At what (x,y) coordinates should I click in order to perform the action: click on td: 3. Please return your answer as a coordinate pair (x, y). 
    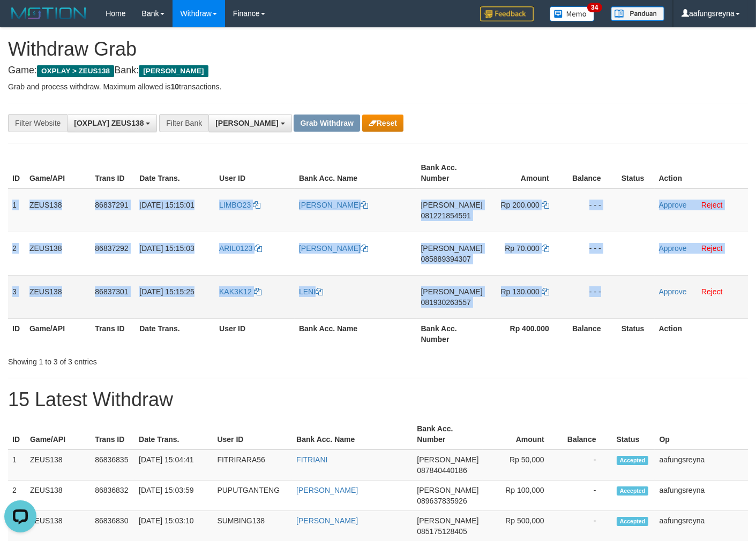
    Looking at the image, I should click on (16, 297).